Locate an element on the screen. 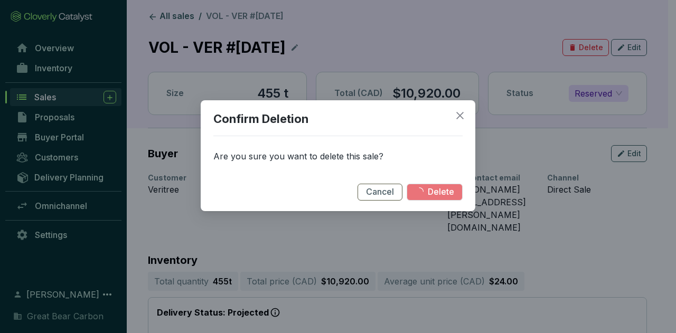  button: Close is located at coordinates (460, 116).